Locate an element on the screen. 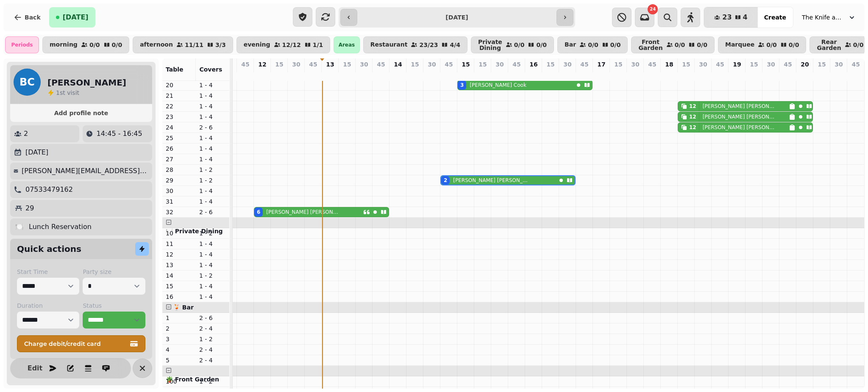 The image size is (868, 392). p: Marquee is located at coordinates (740, 45).